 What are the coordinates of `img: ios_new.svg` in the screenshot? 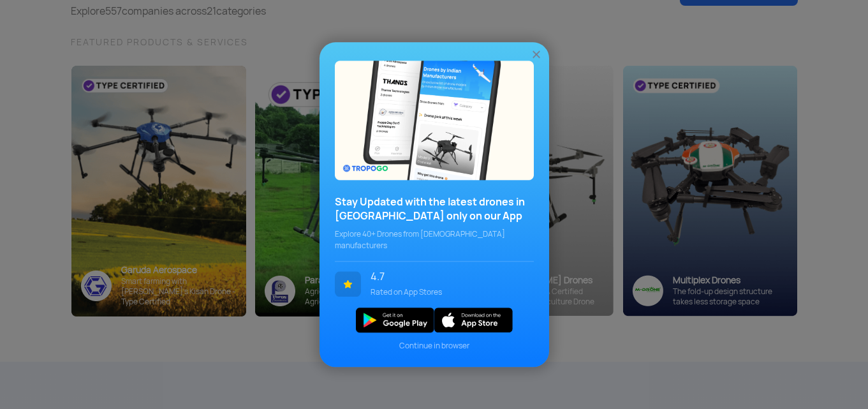 It's located at (473, 320).